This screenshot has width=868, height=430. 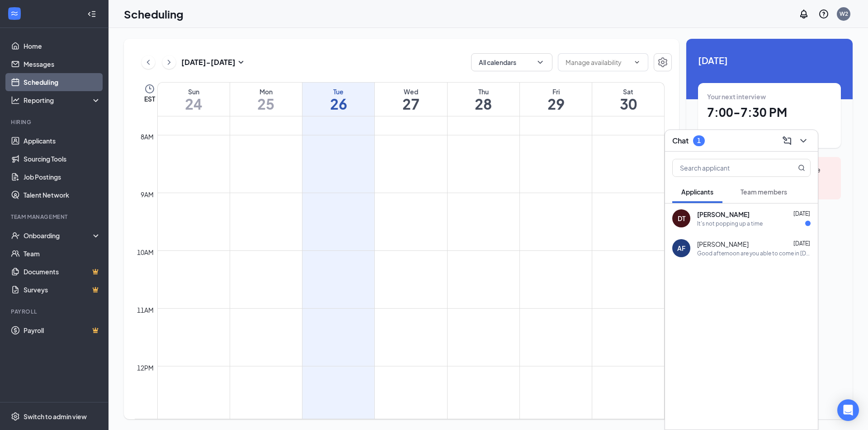 I want to click on h1: 27, so click(x=410, y=104).